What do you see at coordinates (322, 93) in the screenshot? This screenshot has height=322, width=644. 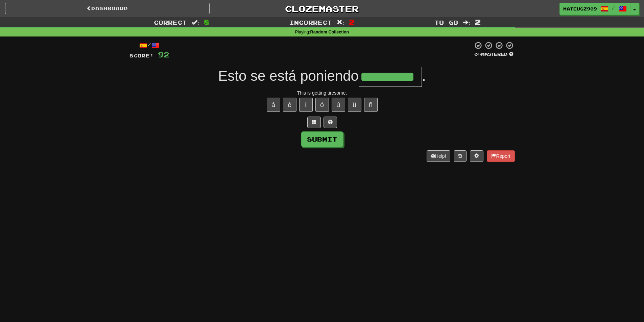 I see `div: This is getting tiresome.` at bounding box center [322, 93].